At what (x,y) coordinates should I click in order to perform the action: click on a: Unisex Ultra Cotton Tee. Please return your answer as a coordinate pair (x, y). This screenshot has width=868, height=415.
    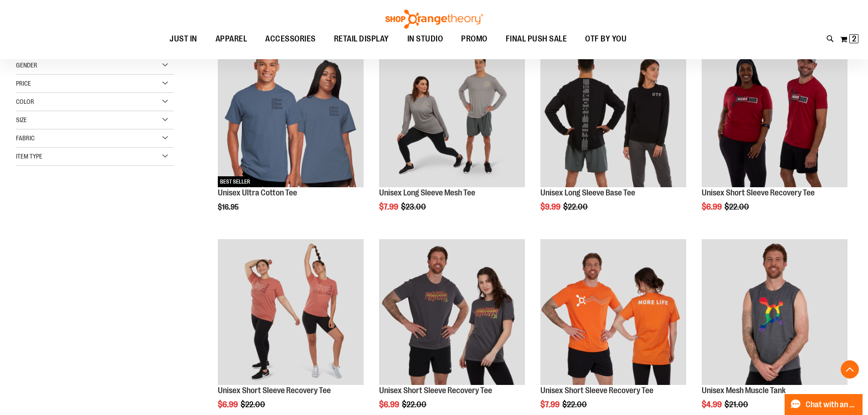
    Looking at the image, I should click on (257, 193).